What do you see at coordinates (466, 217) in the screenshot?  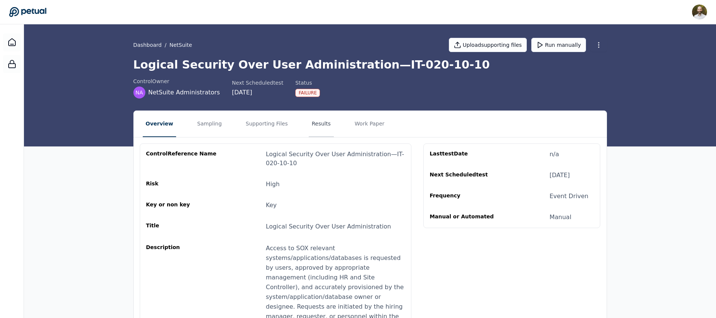 I see `div: Manual or Automated` at bounding box center [466, 217].